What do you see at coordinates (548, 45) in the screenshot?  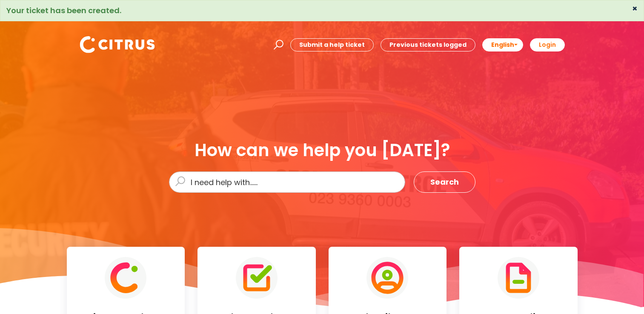 I see `b: Login` at bounding box center [548, 45].